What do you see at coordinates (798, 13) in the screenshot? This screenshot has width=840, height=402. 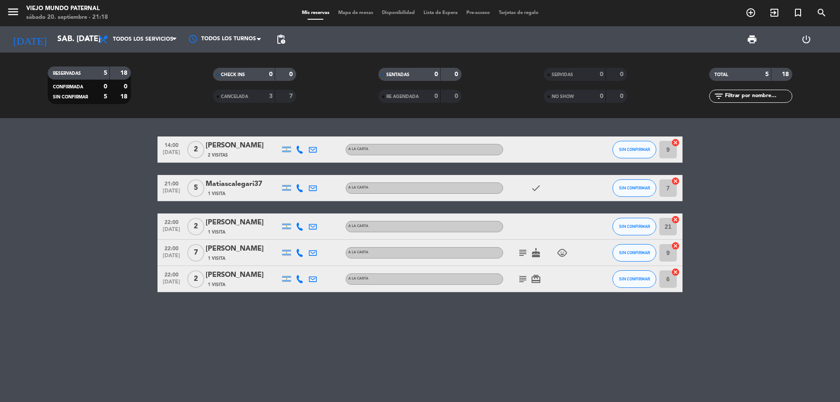 I see `i: turned_in_not` at bounding box center [798, 13].